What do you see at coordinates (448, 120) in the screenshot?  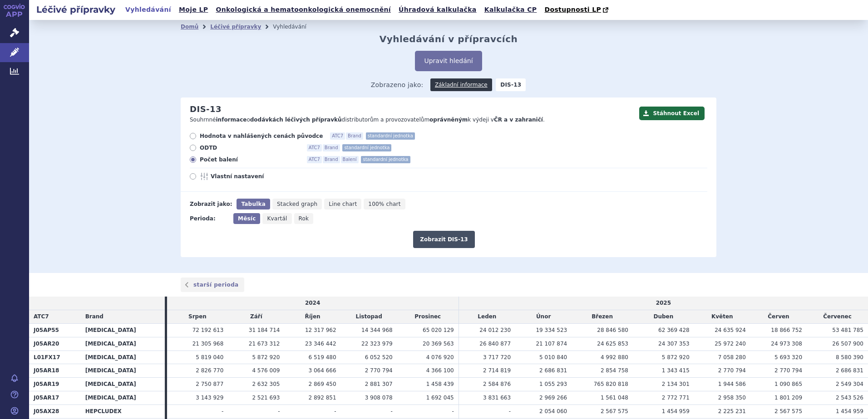 I see `strong: oprávněným` at bounding box center [448, 120].